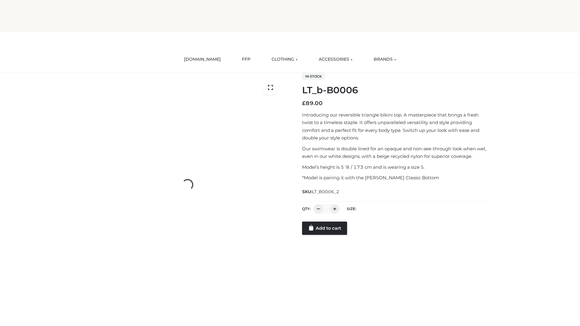 The width and height of the screenshot is (580, 326). Describe the element at coordinates (246, 60) in the screenshot. I see `a: FFP` at that location.